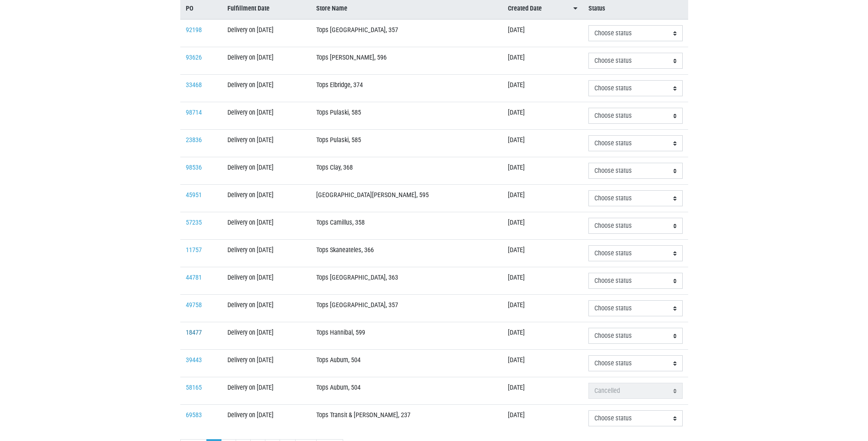  What do you see at coordinates (194, 139) in the screenshot?
I see `a: 23836` at bounding box center [194, 139].